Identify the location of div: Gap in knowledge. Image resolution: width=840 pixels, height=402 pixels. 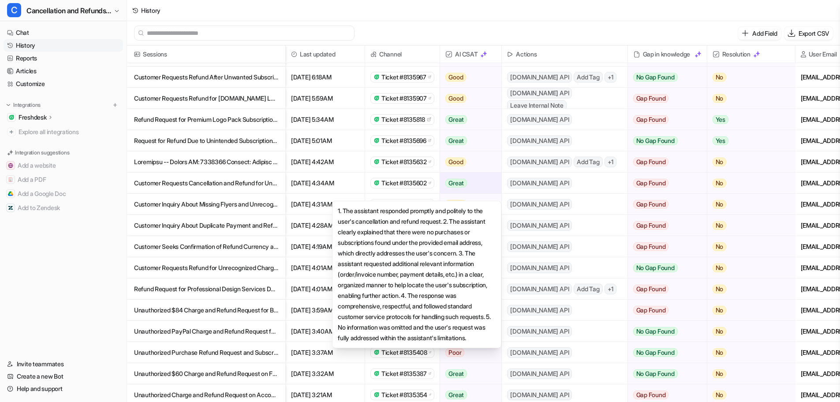
(667, 54).